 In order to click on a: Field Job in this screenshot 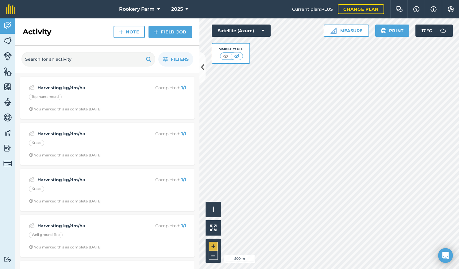, I will do `click(170, 32)`.